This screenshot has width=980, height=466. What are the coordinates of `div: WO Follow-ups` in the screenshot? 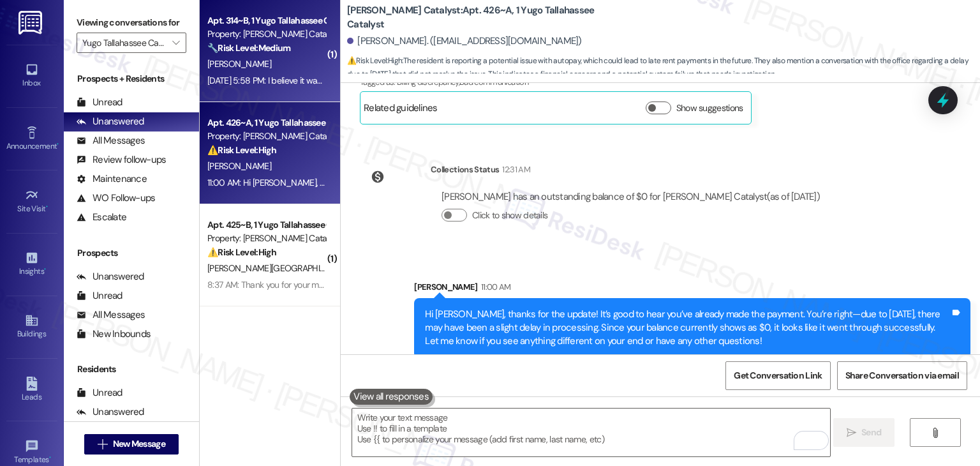 It's located at (115, 198).